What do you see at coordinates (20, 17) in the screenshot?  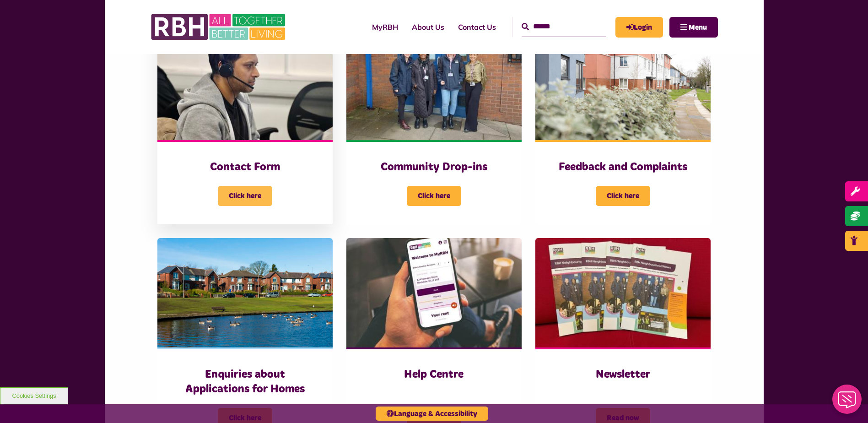 I see `div: Close Web Assistant` at bounding box center [20, 17].